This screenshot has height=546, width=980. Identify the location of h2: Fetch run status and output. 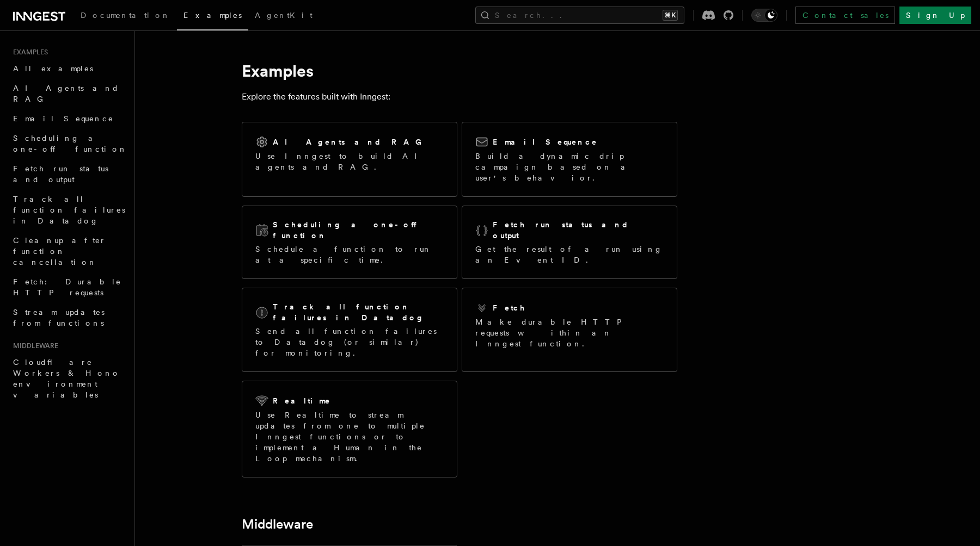
(578, 230).